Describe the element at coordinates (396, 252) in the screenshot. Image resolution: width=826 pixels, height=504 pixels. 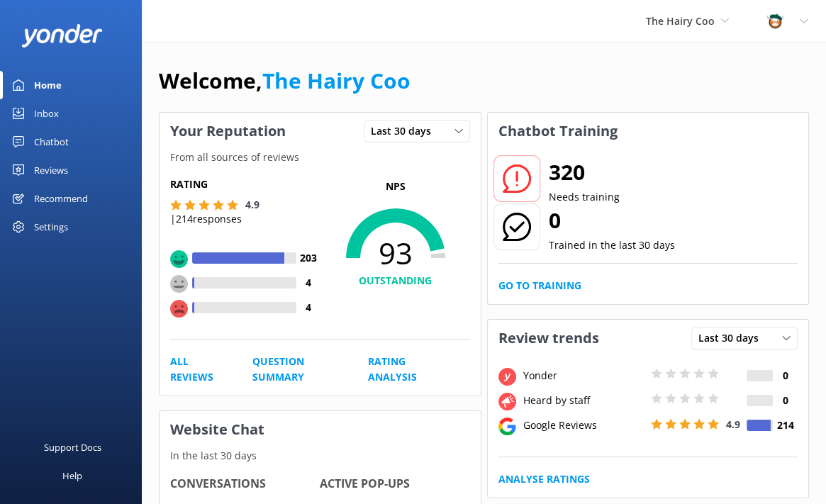
I see `span: 93` at that location.